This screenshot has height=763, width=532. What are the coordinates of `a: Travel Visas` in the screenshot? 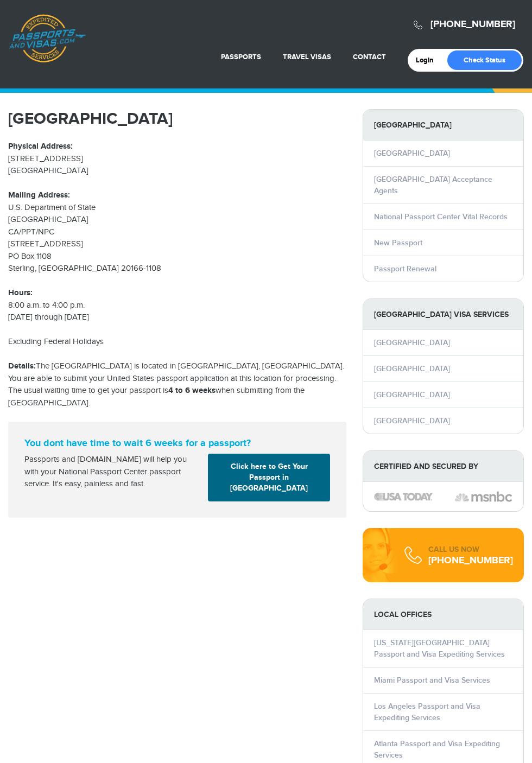 It's located at (307, 57).